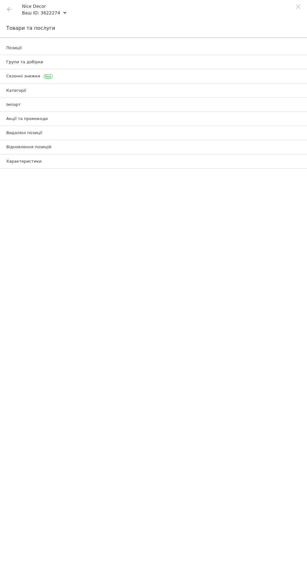  I want to click on span: Відновлення позицій, so click(29, 147).